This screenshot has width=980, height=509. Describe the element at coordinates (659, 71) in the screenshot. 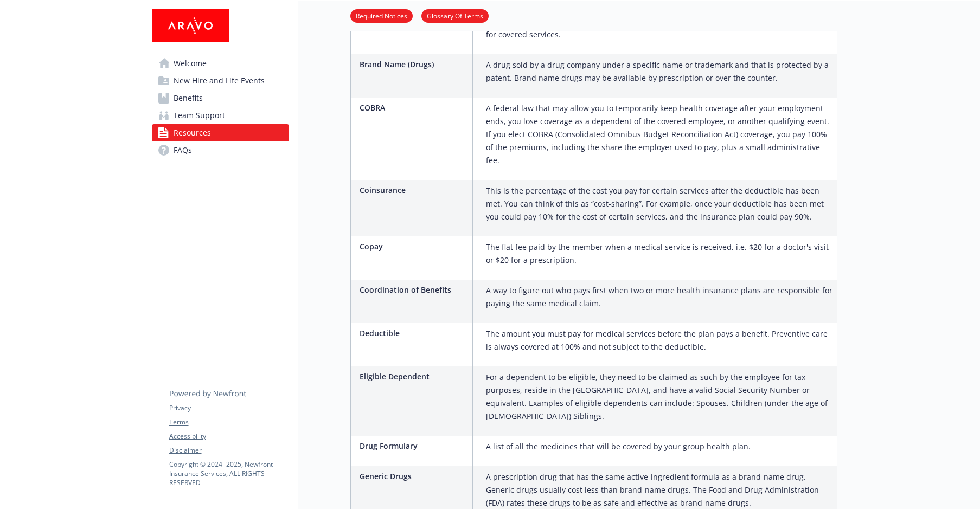

I see `p: A drug sold by a drug company under a specific name or trademark and that is protected by a paten...` at that location.